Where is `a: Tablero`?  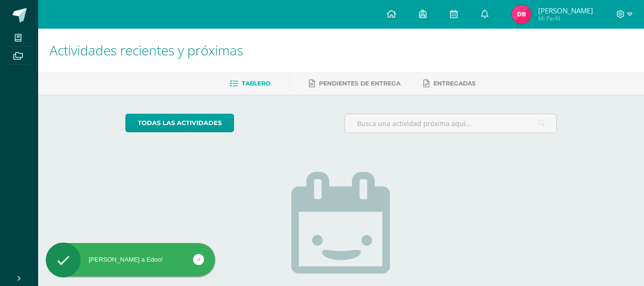 a: Tablero is located at coordinates (250, 84).